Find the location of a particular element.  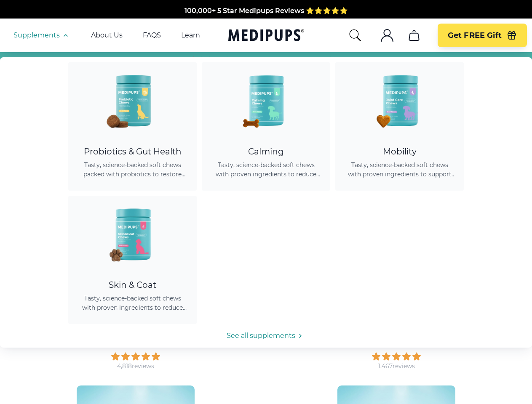

span: Tasty, science-backed soft chews with proven ingredients to reduce anxiety, promote relaxation, a... is located at coordinates (266, 169).